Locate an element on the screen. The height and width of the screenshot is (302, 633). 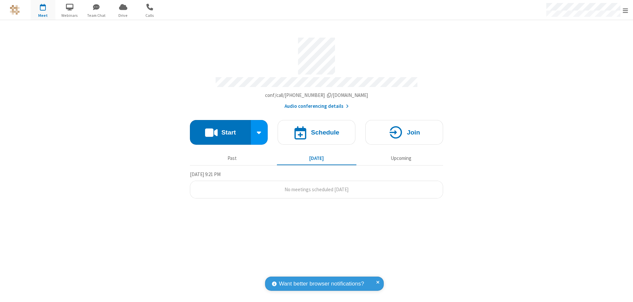
span: Meet is located at coordinates (43, 15).